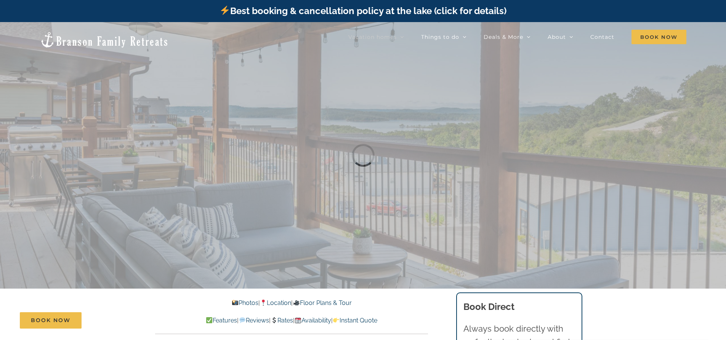 The image size is (726, 340). I want to click on a: Best booking & cancellation policy at the lake (click for details), so click(363, 11).